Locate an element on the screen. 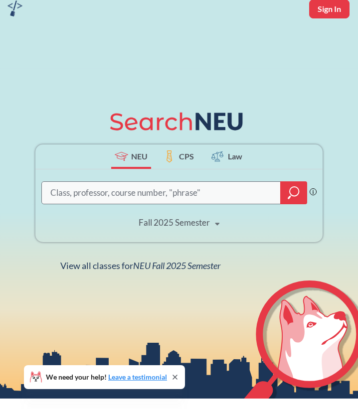  span: CPS is located at coordinates (186, 156).